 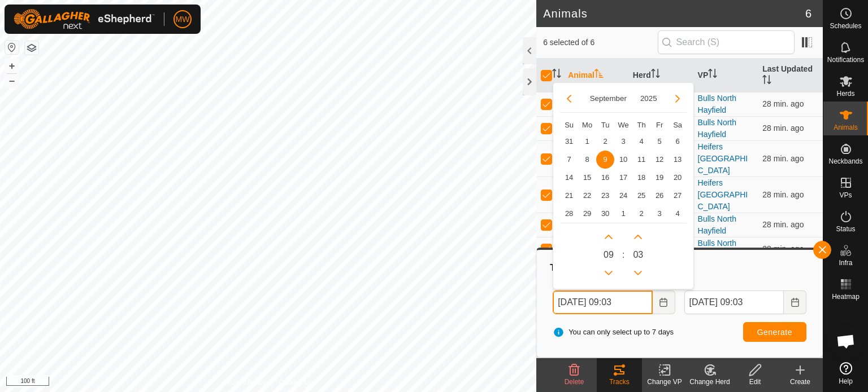 I want to click on td: 27, so click(x=677, y=196).